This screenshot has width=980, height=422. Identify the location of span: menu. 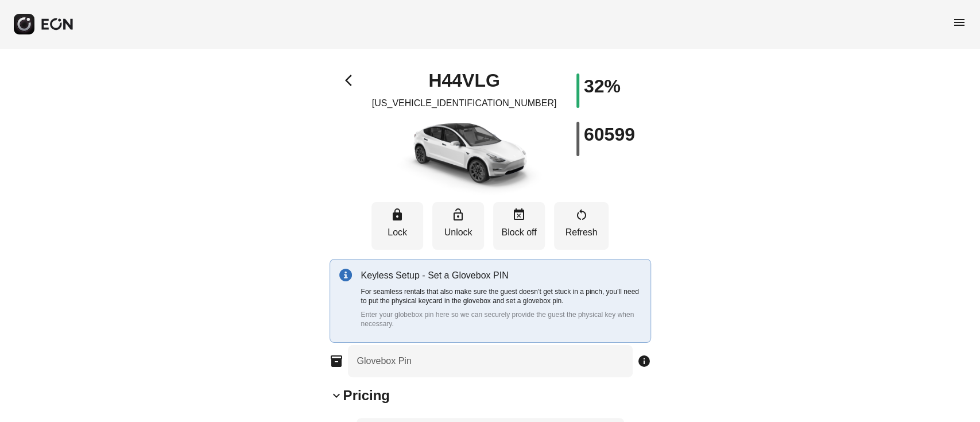
(959, 23).